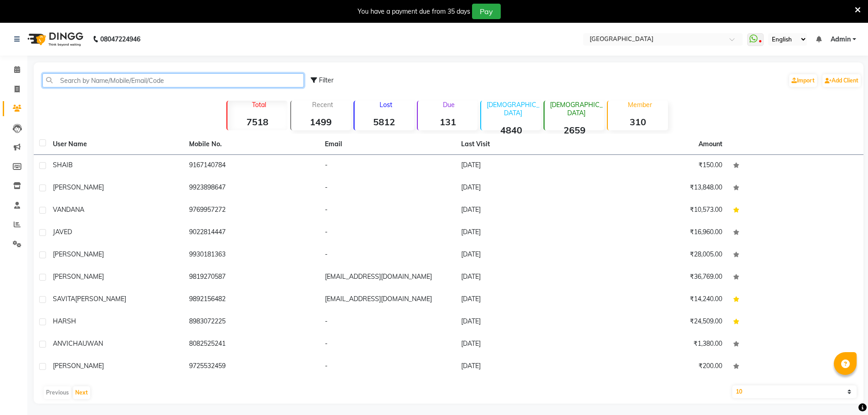  What do you see at coordinates (322, 105) in the screenshot?
I see `p: Recent` at bounding box center [322, 105].